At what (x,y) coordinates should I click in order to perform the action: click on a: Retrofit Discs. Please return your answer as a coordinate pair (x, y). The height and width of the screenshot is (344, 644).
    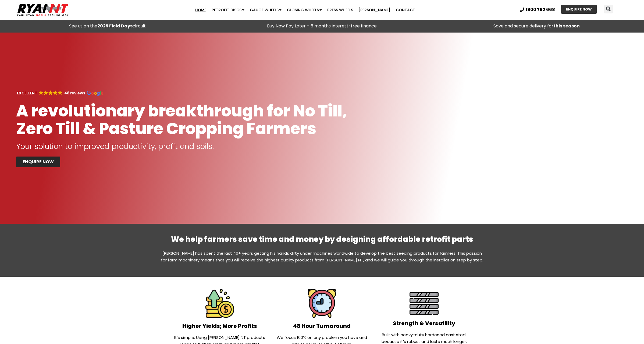
    Looking at the image, I should click on (228, 10).